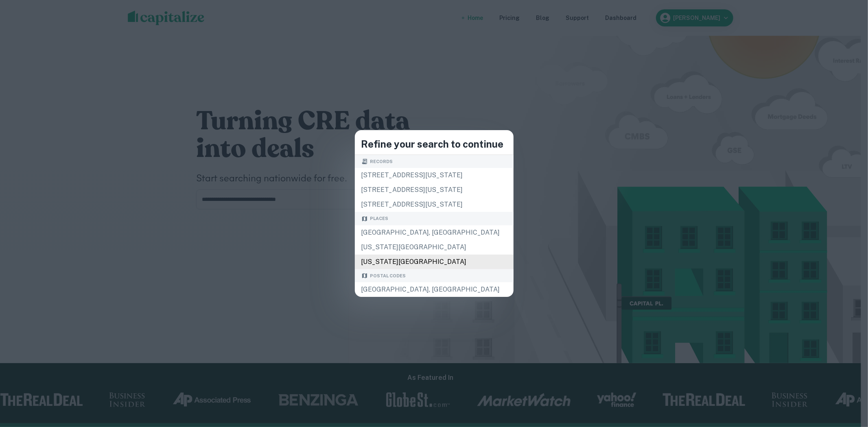 This screenshot has width=868, height=427. I want to click on span: Places, so click(379, 218).